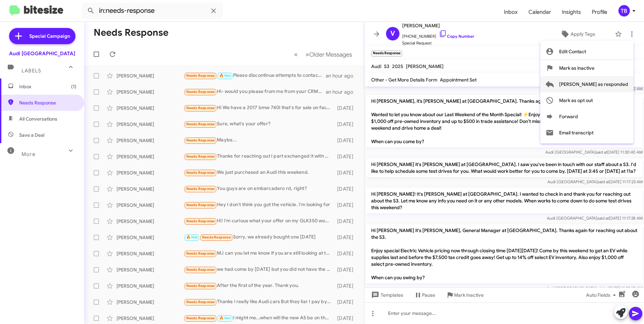  Describe the element at coordinates (587, 116) in the screenshot. I see `button: Forward` at that location.